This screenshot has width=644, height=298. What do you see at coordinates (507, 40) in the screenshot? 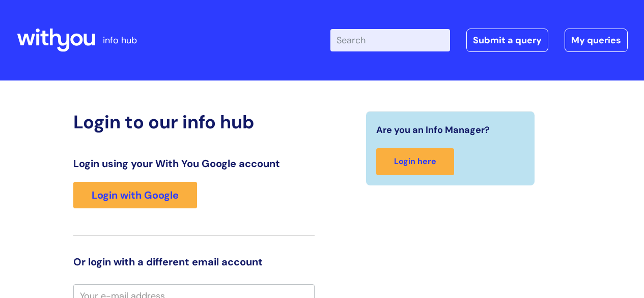
I see `a: Submit a query` at bounding box center [507, 40].